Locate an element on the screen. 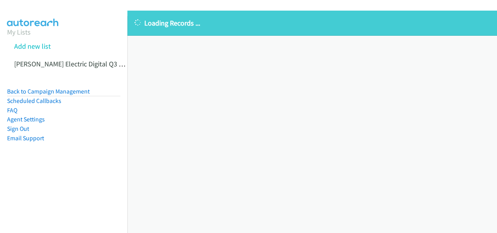 This screenshot has width=497, height=233. a: Agent Settings is located at coordinates (26, 119).